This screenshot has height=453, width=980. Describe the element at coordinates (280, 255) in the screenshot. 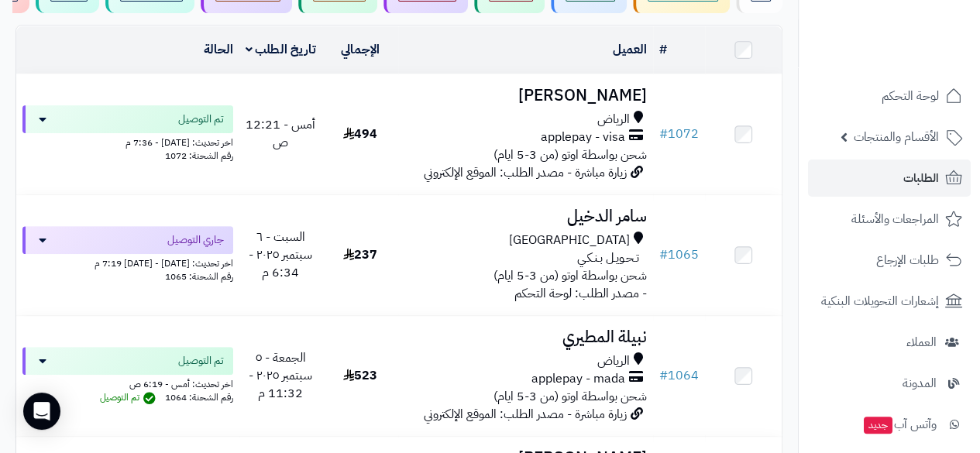

I see `span: السبت - ٦ سبتمبر ٢٠٢٥ - 6:34 م` at that location.